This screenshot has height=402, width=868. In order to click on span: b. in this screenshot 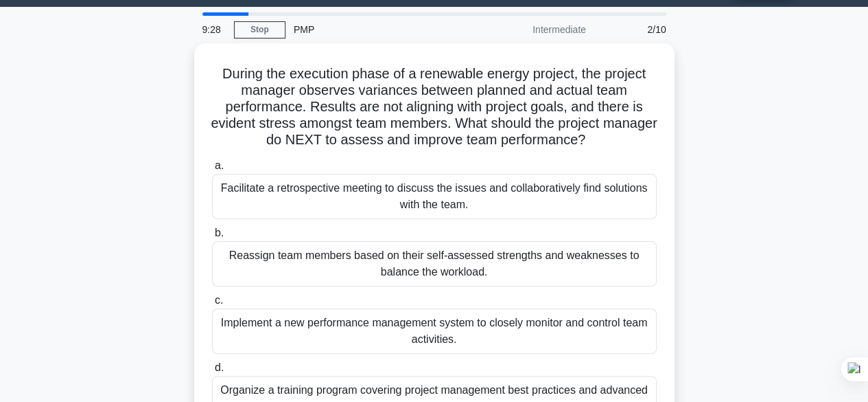, I will do `click(219, 232)`.